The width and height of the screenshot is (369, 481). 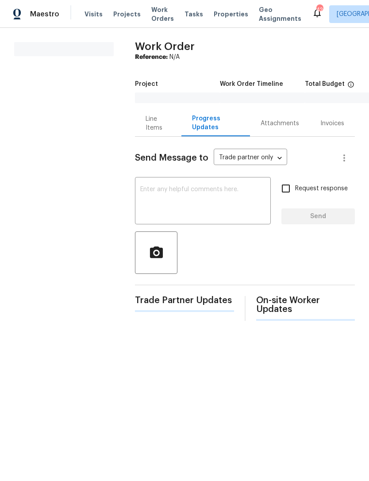 What do you see at coordinates (127, 14) in the screenshot?
I see `span: Projects` at bounding box center [127, 14].